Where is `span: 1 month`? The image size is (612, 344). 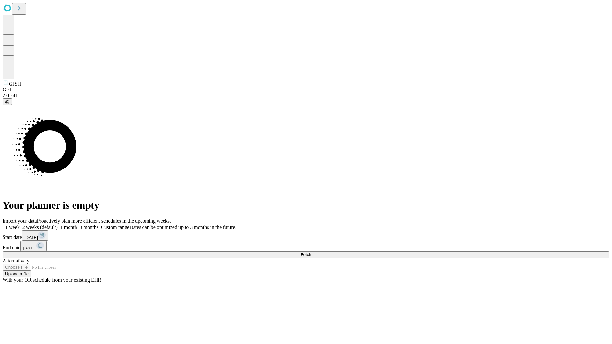 span: 1 month is located at coordinates (69, 227).